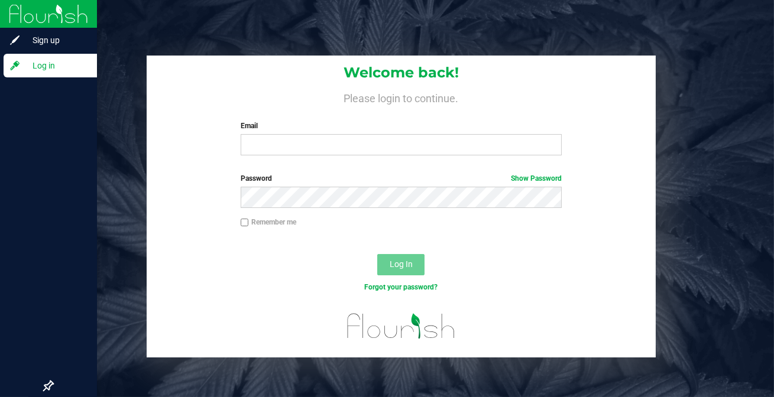 This screenshot has height=397, width=774. What do you see at coordinates (401, 287) in the screenshot?
I see `a: Forgot your password?` at bounding box center [401, 287].